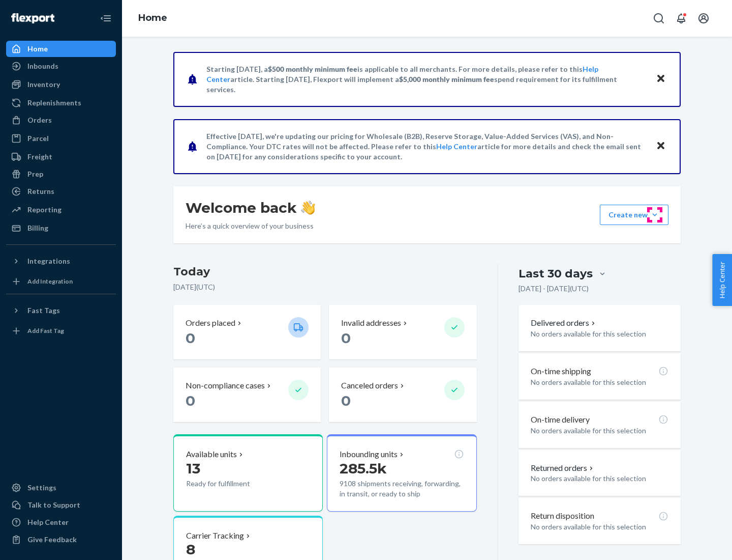  I want to click on div: Parcel, so click(38, 138).